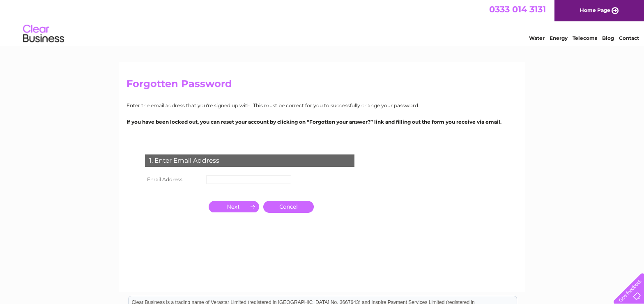 The width and height of the screenshot is (644, 304). I want to click on a: Energy, so click(559, 38).